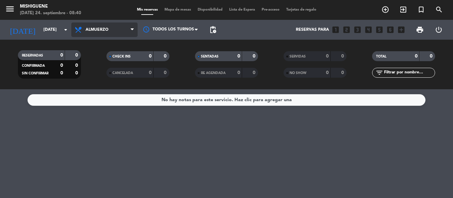 This screenshot has height=198, width=453. I want to click on span: NO SHOW, so click(298, 73).